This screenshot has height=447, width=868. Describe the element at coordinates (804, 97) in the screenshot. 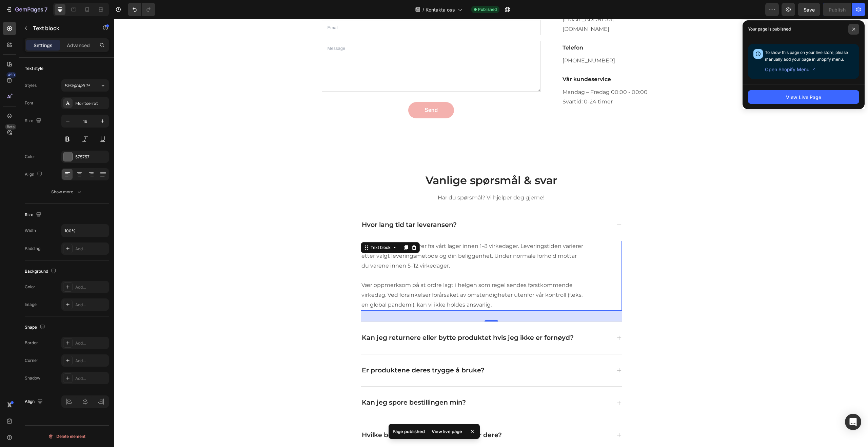

I see `button: View Live Page` at that location.